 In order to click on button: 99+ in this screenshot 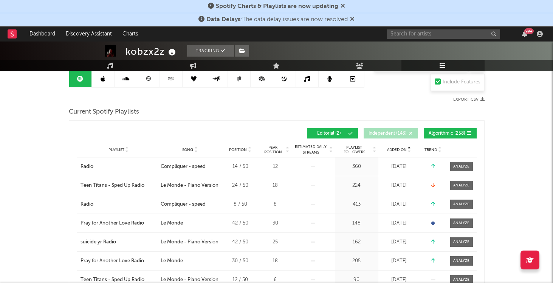, I will do `click(524, 34)`.